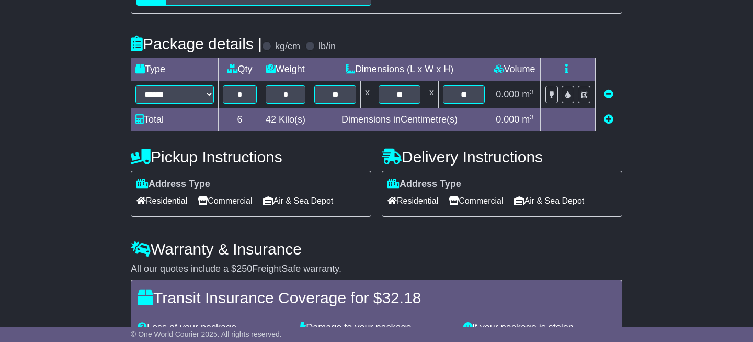 This screenshot has width=753, height=342. Describe the element at coordinates (515, 70) in the screenshot. I see `td: Volume` at that location.